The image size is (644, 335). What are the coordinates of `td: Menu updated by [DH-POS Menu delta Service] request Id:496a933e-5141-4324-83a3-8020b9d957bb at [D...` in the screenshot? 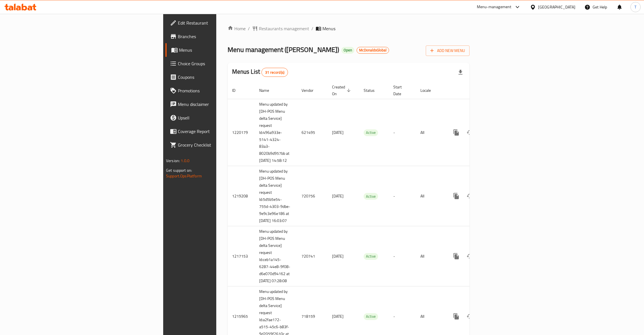 It's located at (276, 133).